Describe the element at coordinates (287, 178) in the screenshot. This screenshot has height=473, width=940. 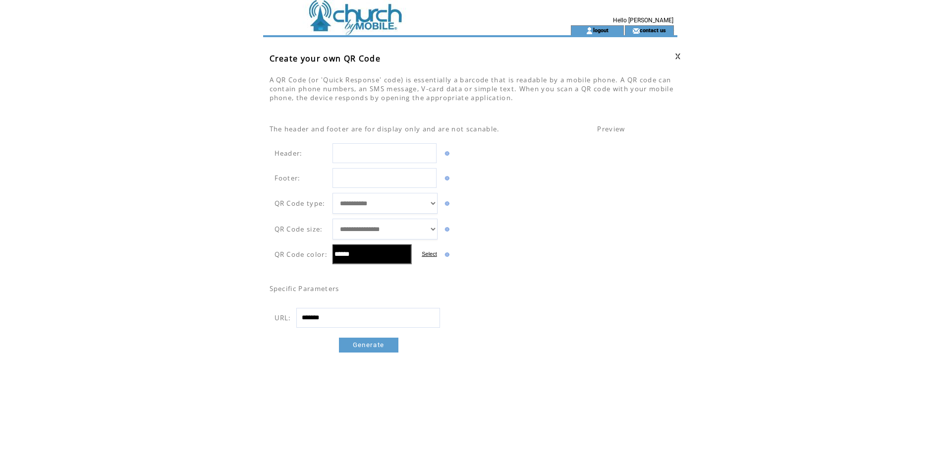
I see `span: Footer:` at that location.